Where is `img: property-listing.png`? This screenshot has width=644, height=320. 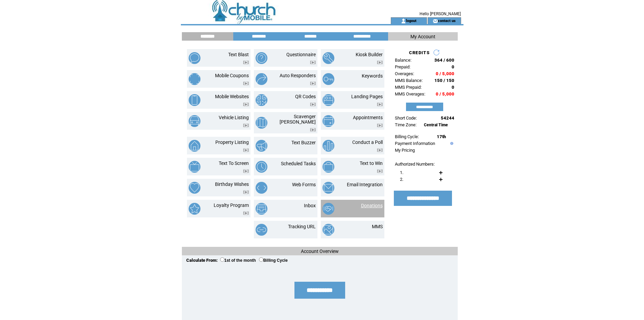 img: property-listing.png is located at coordinates (194, 146).